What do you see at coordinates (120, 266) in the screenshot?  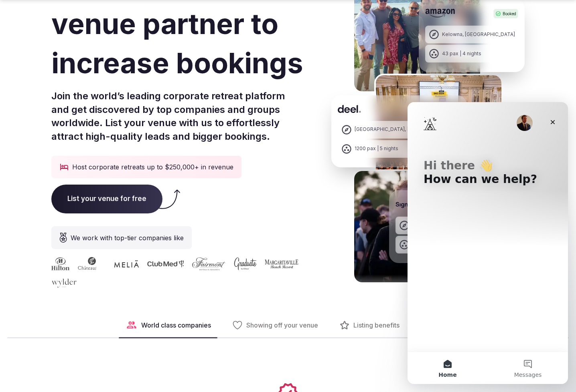 I see `button: Messages` at bounding box center [120, 266].